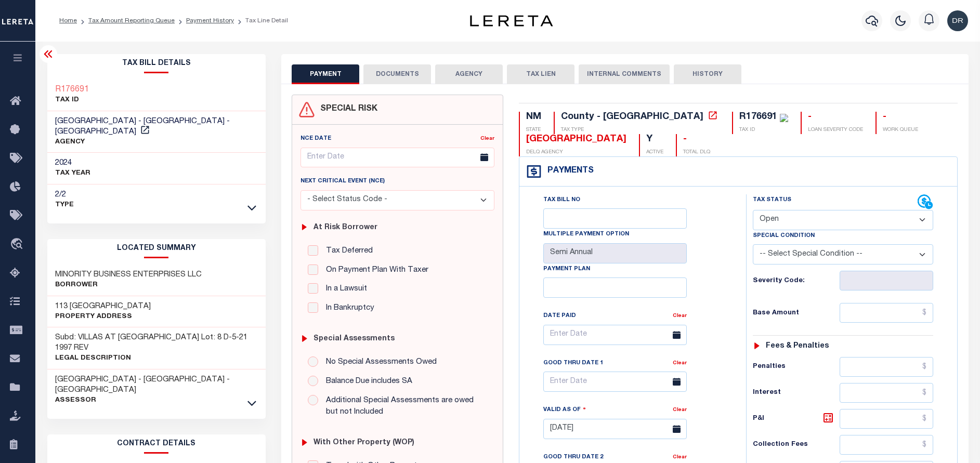  Describe the element at coordinates (68, 21) in the screenshot. I see `a: Home` at that location.